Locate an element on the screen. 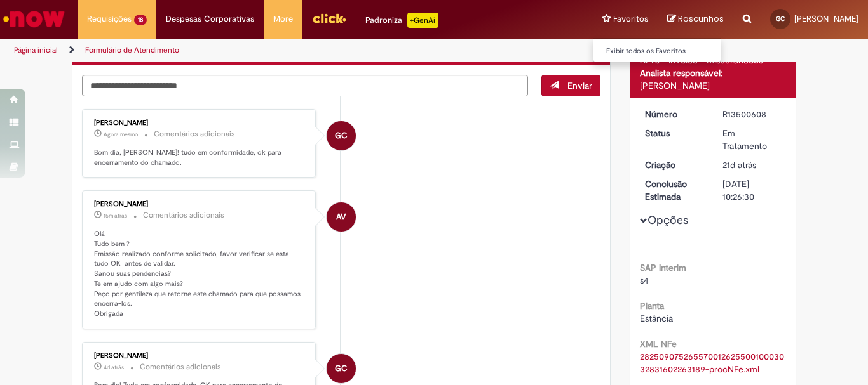 The width and height of the screenshot is (868, 385). img: ServiceNow is located at coordinates (34, 19).